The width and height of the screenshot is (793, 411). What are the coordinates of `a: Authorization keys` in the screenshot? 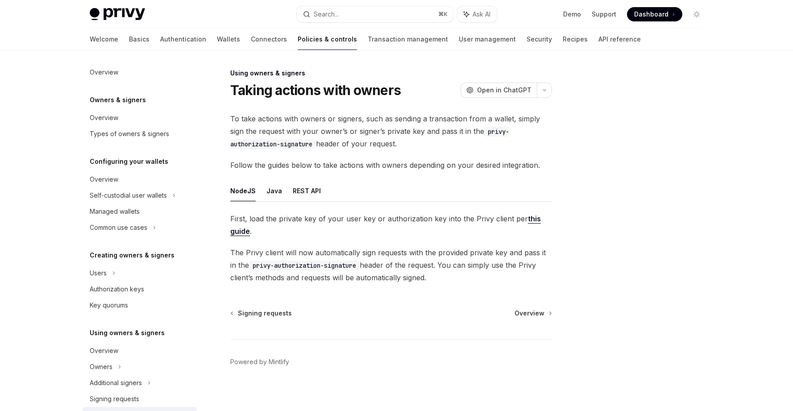 It's located at (140, 289).